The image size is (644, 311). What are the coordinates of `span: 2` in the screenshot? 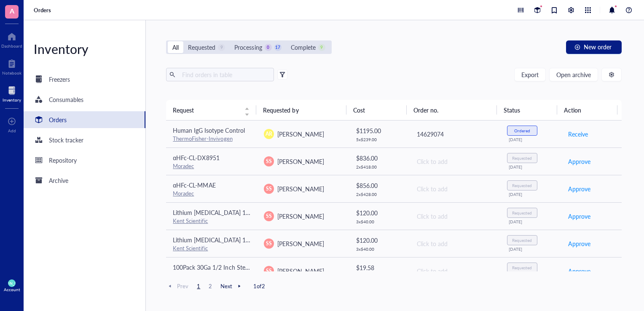 It's located at (210, 286).